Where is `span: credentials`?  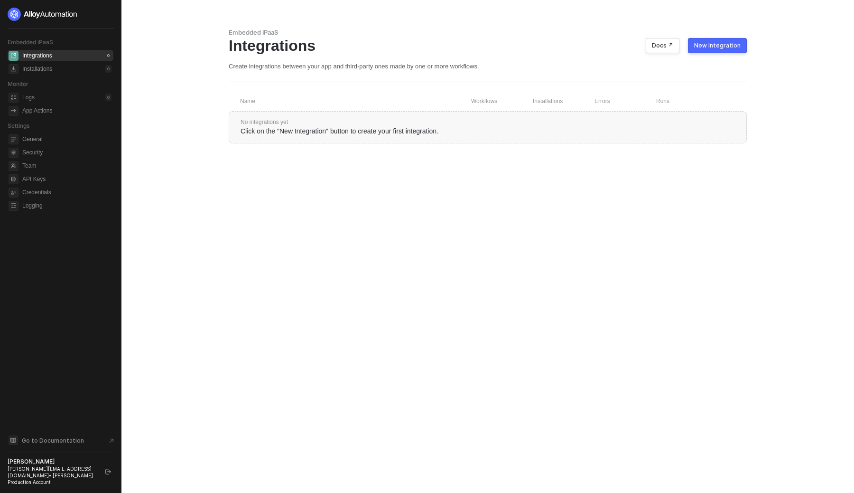
span: credentials is located at coordinates (13, 192).